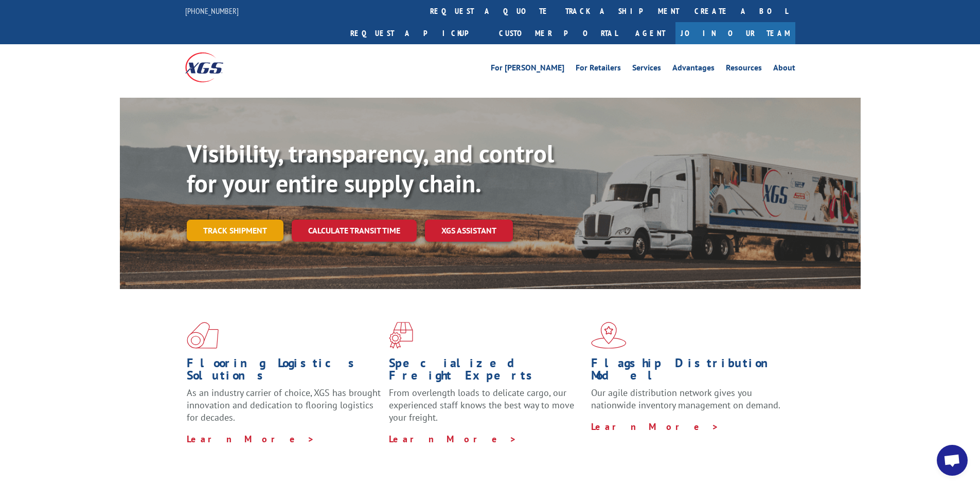  What do you see at coordinates (784, 69) in the screenshot?
I see `a: About` at bounding box center [784, 69].